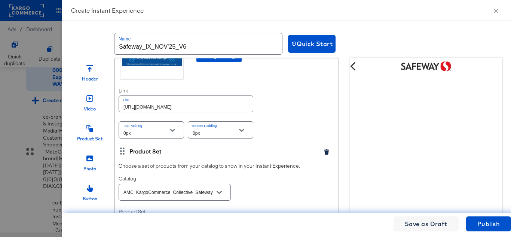 The width and height of the screenshot is (511, 237). What do you see at coordinates (226, 79) in the screenshot?
I see `div: Introduce your brand, product or service by using an eye-catching image.` at bounding box center [226, 79].